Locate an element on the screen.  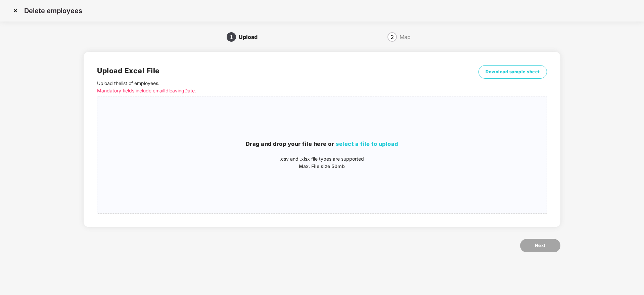
span: Drag and drop your file here orselect a file to upload.csv and .xlsx file types are supportedMax.... is located at coordinates (322, 155).